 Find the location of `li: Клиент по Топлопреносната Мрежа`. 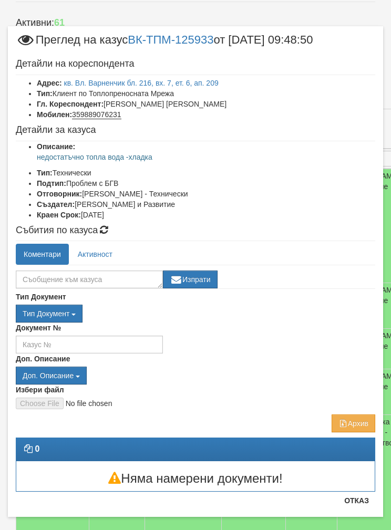

li: Клиент по Топлопреносната Мрежа is located at coordinates (206, 93).